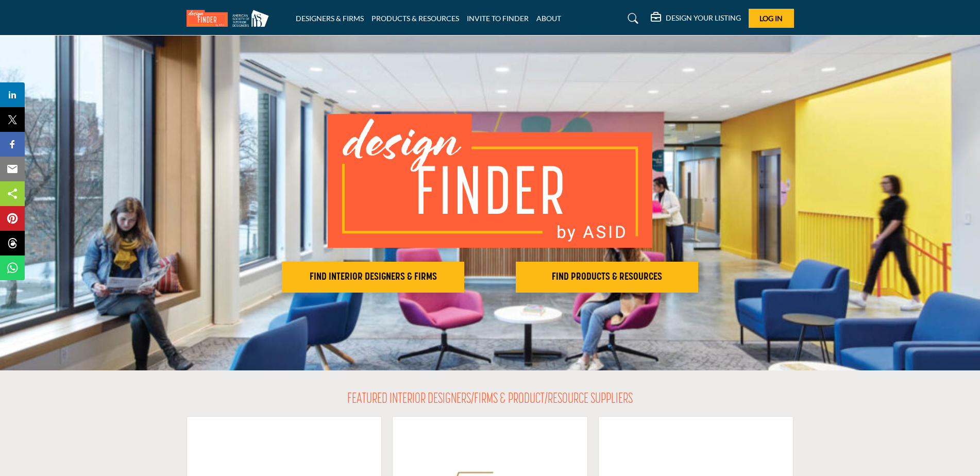 The width and height of the screenshot is (980, 476). I want to click on a: DESIGNERS & FIRMS, so click(330, 18).